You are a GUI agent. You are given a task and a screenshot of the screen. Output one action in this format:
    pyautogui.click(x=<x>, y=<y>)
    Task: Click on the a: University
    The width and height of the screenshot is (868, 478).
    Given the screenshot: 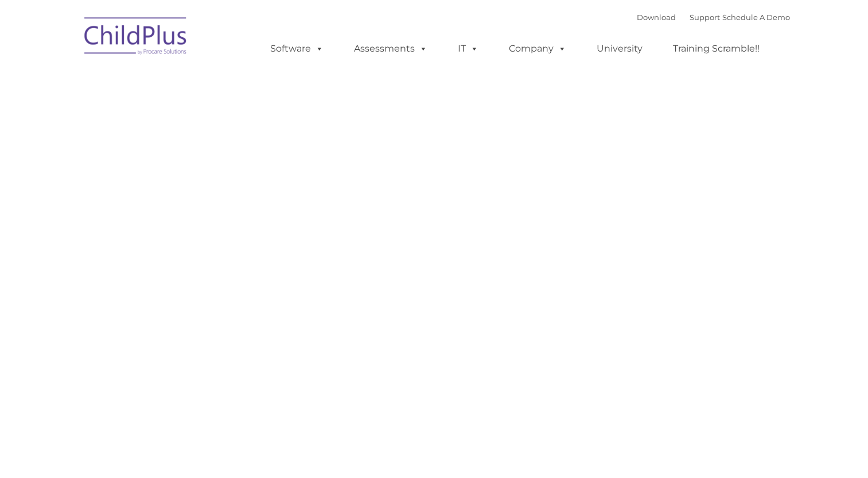 What is the action you would take?
    pyautogui.click(x=619, y=49)
    